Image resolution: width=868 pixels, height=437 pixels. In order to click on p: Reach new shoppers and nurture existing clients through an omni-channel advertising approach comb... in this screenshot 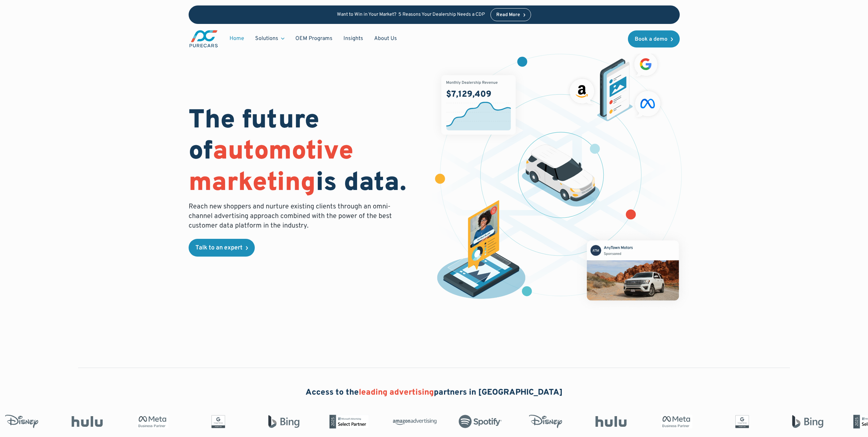, I will do `click(293, 216)`.